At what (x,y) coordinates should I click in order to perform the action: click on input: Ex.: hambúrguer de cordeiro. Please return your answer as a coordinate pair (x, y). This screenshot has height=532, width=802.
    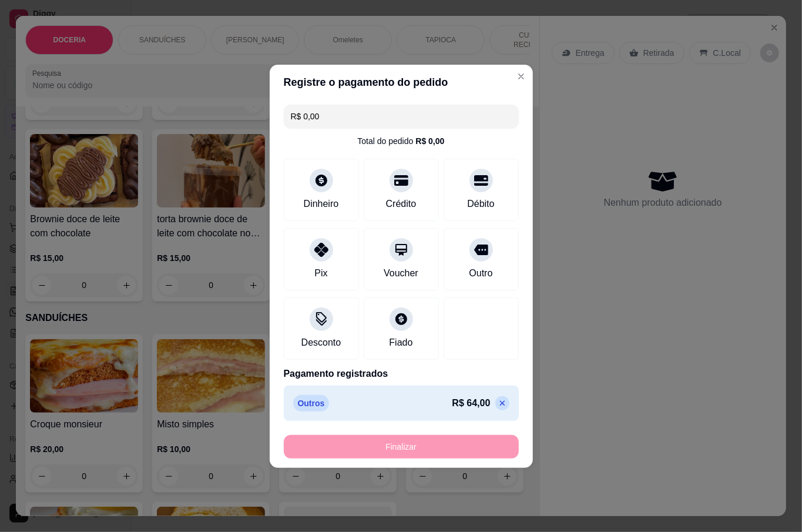
    Looking at the image, I should click on (401, 116).